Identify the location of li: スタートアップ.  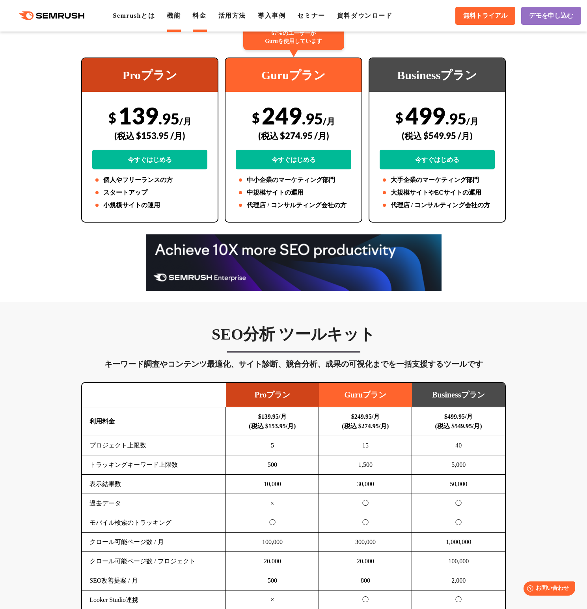
(150, 193).